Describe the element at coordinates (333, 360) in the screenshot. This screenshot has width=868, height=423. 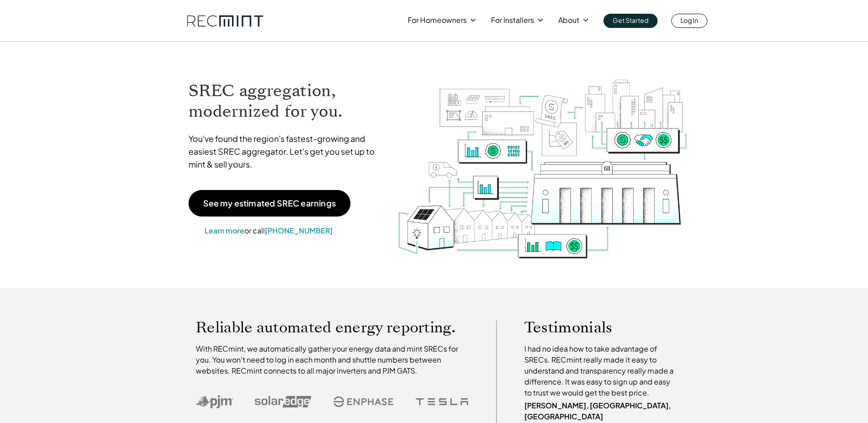
I see `p: With RECmint, we automatically gather your energy data and mint SRECs for you. You won't need to ...` at that location.